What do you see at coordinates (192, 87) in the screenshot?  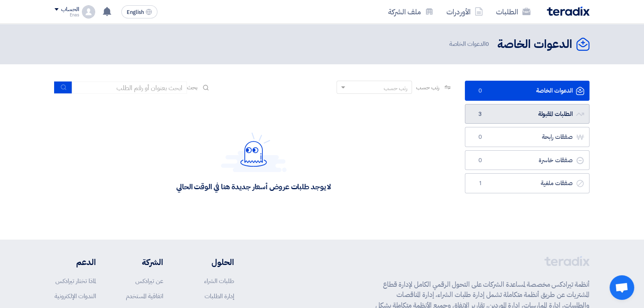 I see `span: بحث` at bounding box center [192, 87].